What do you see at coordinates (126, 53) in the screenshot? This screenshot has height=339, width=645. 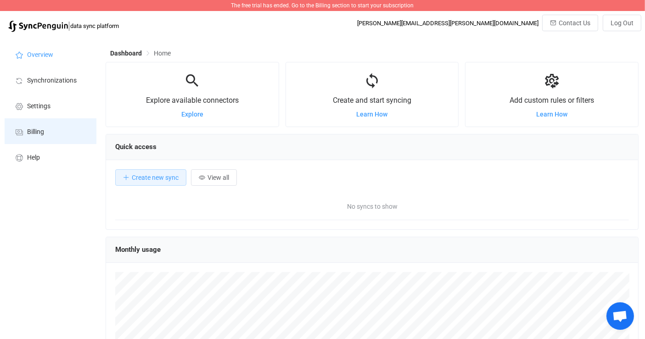 I see `span: Dashboard` at bounding box center [126, 53].